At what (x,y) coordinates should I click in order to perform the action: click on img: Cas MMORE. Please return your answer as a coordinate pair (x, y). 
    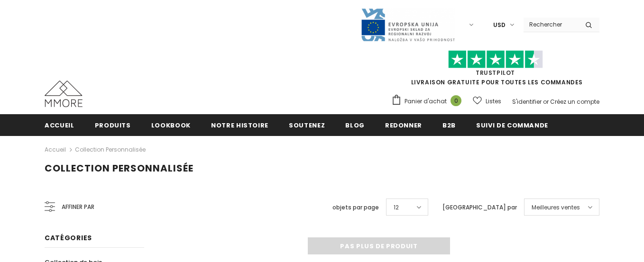
    Looking at the image, I should click on (64, 94).